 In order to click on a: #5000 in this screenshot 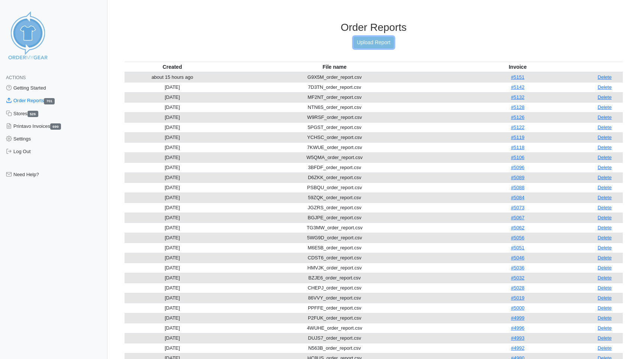, I will do `click(518, 308)`.